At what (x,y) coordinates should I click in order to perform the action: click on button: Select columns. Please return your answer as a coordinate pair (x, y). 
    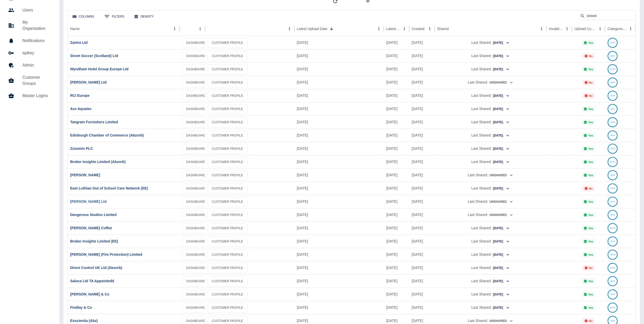
    Looking at the image, I should click on (83, 16).